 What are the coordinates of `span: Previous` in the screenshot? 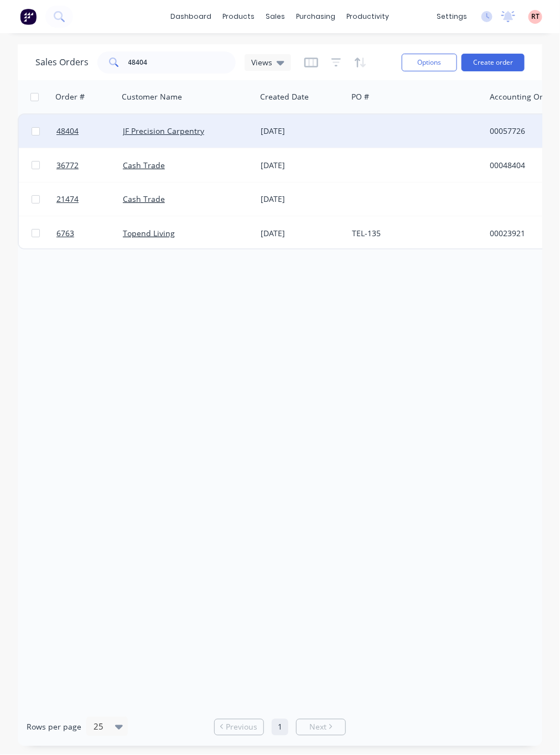 It's located at (242, 727).